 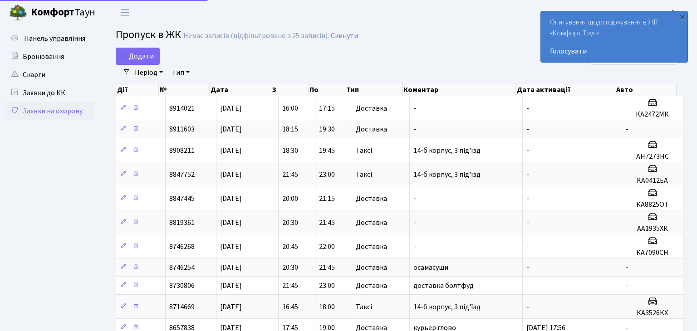 What do you see at coordinates (653, 157) in the screenshot?
I see `h5: AH7273HC` at bounding box center [653, 157].